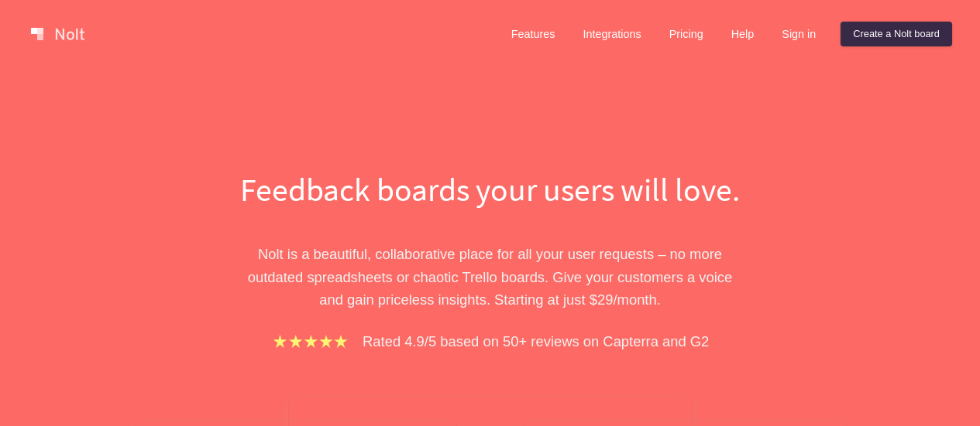 The height and width of the screenshot is (426, 980). Describe the element at coordinates (611, 34) in the screenshot. I see `a: Integrations` at that location.